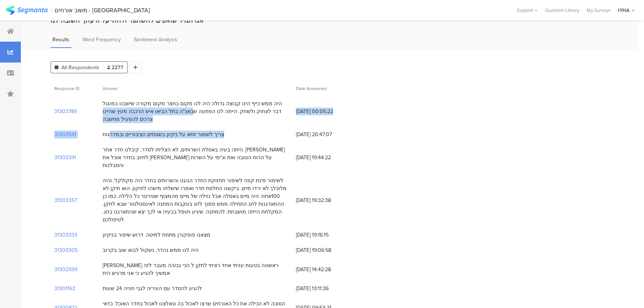 The width and height of the screenshot is (644, 308). Describe the element at coordinates (599, 10) in the screenshot. I see `div: My Surveys` at that location.